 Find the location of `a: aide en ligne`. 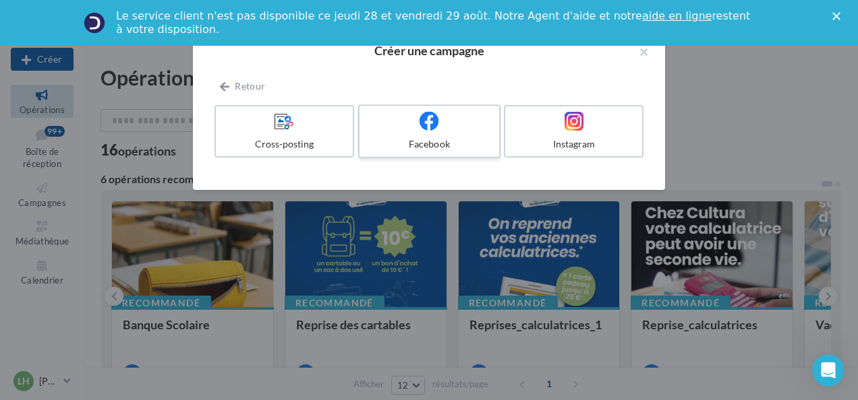

a: aide en ligne is located at coordinates (676, 16).